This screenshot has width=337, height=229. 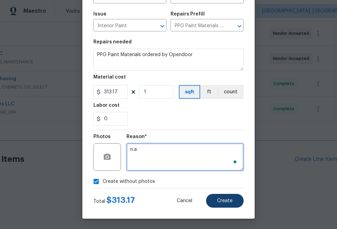 What do you see at coordinates (121, 200) in the screenshot?
I see `span: $ 313.17` at bounding box center [121, 200].